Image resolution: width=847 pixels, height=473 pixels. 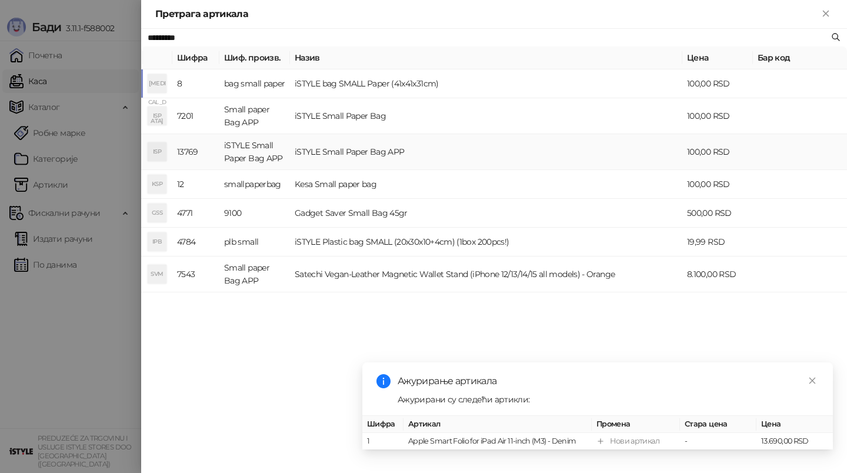 I want to click on a: Close, so click(x=812, y=381).